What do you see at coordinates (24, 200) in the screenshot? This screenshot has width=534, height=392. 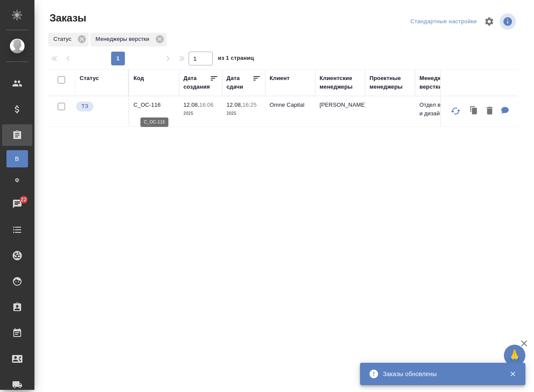 I see `span: 22` at bounding box center [24, 200].